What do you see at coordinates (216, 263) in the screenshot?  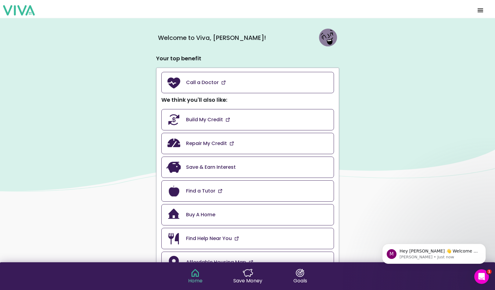 I see `ion-text: Affordable Housing Map` at bounding box center [216, 263].